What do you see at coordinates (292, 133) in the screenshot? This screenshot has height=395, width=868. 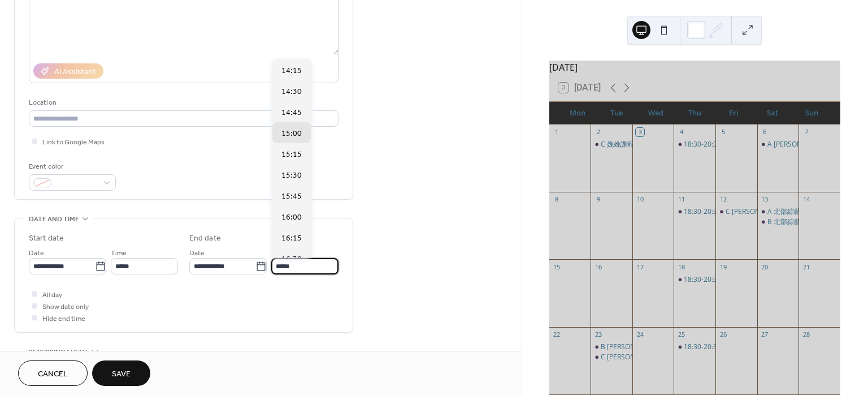 I see `span: 15:00` at bounding box center [292, 133].